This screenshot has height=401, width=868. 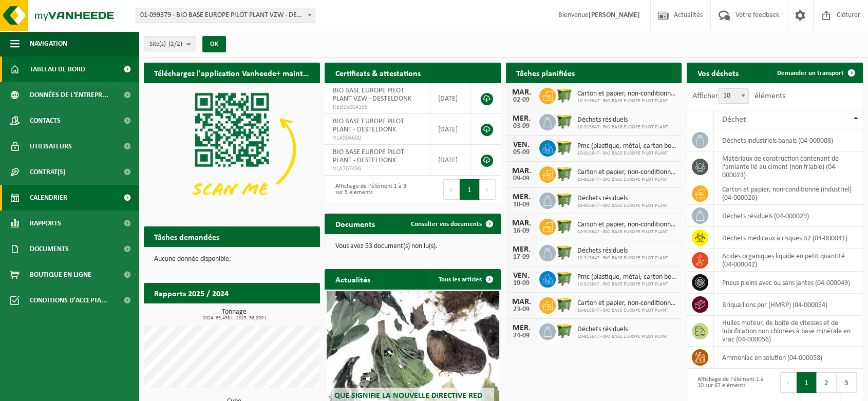 I want to click on span: Données de l'entrepr..., so click(x=69, y=95).